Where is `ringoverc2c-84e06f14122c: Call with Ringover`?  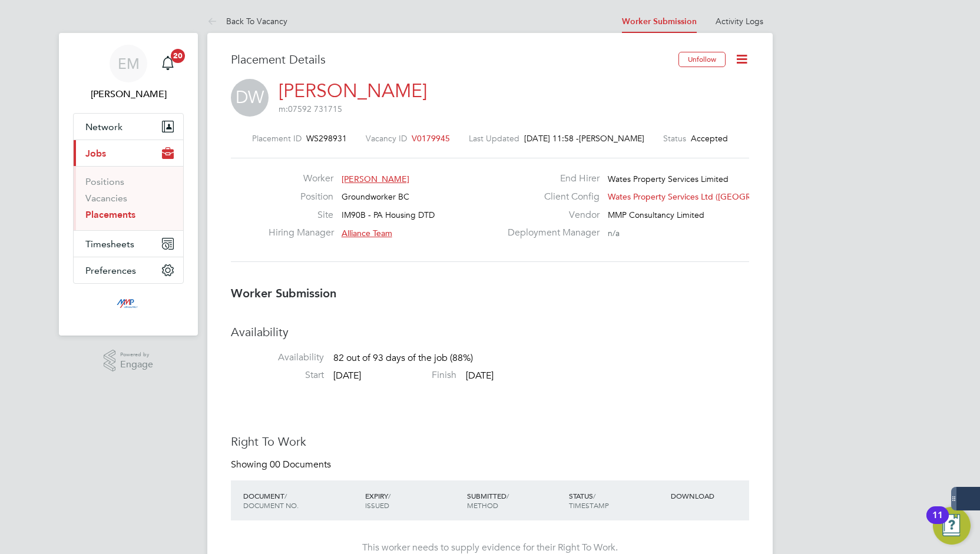 ringoverc2c-84e06f14122c: Call with Ringover is located at coordinates (315, 109).